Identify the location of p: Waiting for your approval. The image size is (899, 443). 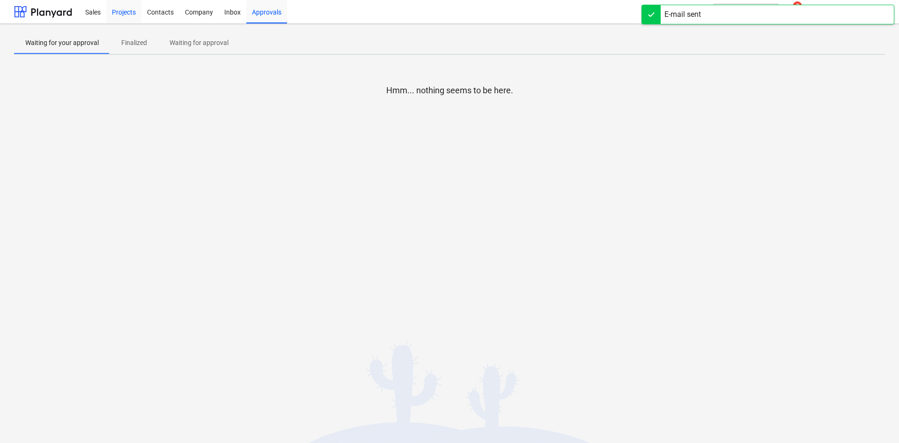
(62, 43).